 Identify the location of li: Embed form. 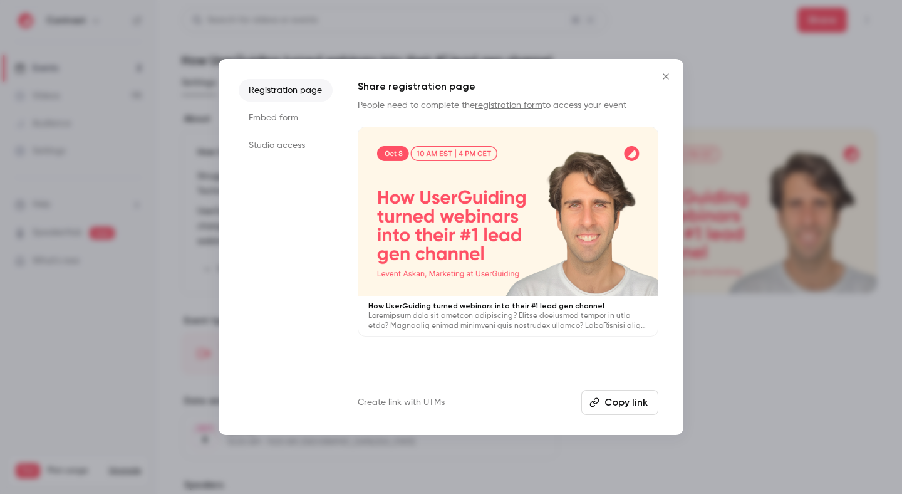
(286, 118).